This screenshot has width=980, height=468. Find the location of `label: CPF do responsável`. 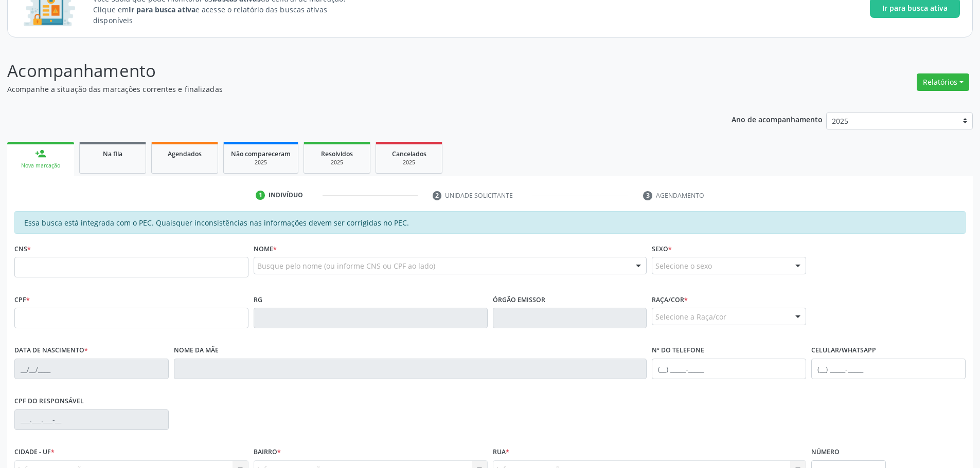

label: CPF do responsável is located at coordinates (49, 402).